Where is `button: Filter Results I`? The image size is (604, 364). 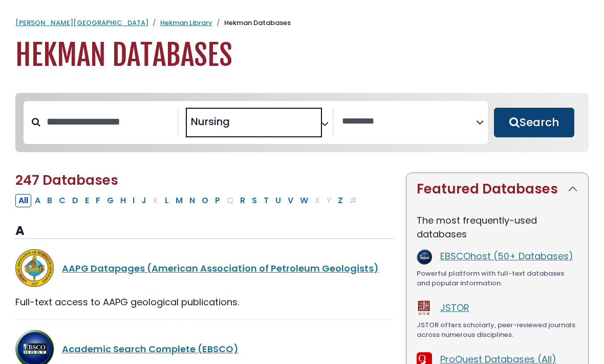
button: Filter Results I is located at coordinates (133, 201).